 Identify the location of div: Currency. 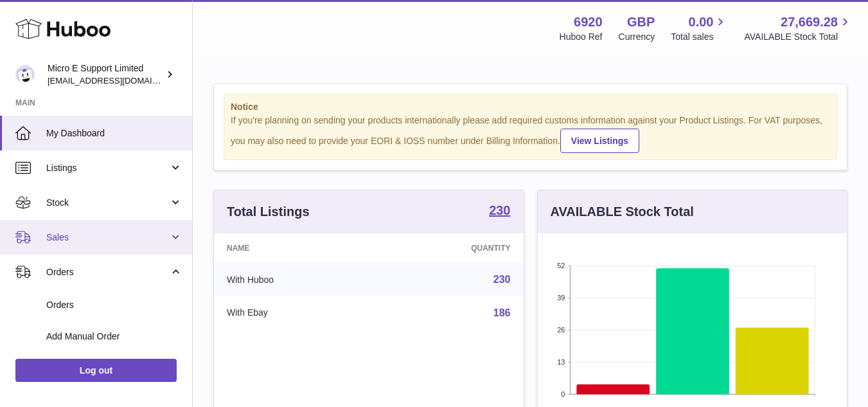
(636, 36).